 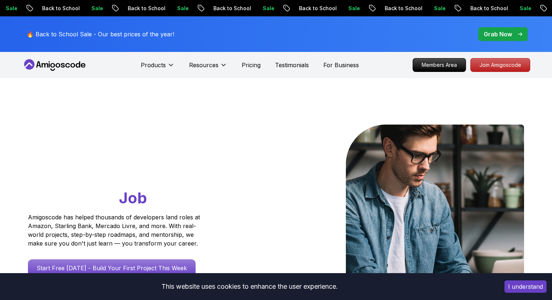 What do you see at coordinates (292, 65) in the screenshot?
I see `p: Testimonials` at bounding box center [292, 65].